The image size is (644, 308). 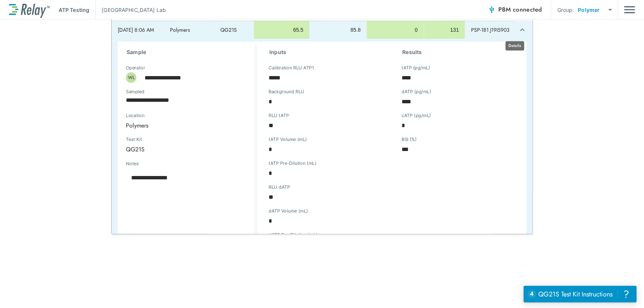 What do you see at coordinates (286, 92) in the screenshot?
I see `label: Background RLU` at bounding box center [286, 92].